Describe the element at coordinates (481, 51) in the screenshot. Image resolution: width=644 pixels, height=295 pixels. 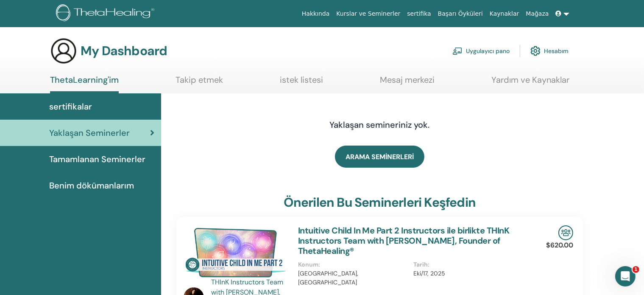
I see `a: Uygulayıcı pano` at that location.